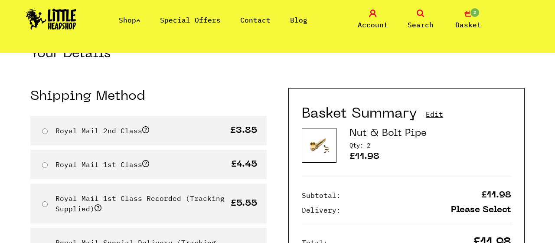 Image resolution: width=555 pixels, height=243 pixels. I want to click on label: Royal Mail 2nd Class, so click(102, 130).